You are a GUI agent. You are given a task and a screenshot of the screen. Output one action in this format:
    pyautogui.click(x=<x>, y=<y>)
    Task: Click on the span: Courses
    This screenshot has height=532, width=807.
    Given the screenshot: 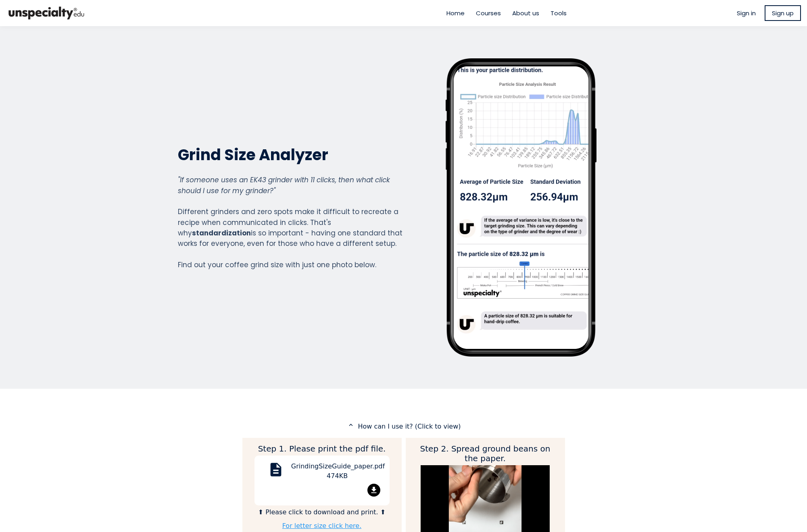 What is the action you would take?
    pyautogui.click(x=488, y=13)
    